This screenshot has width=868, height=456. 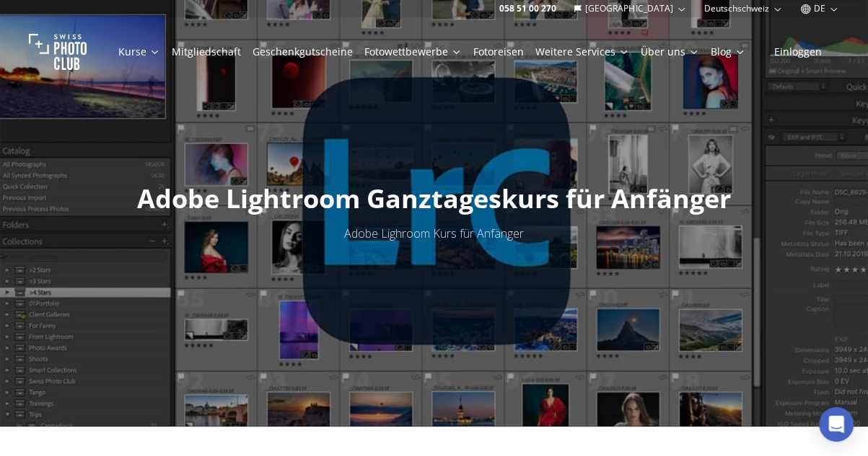 I want to click on img: Swiss photo club, so click(x=58, y=52).